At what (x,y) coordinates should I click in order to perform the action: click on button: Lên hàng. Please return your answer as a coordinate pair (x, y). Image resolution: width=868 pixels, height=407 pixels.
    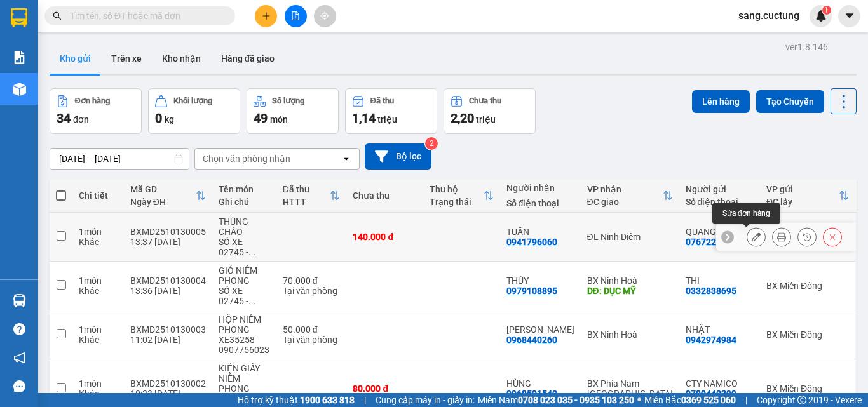
    Looking at the image, I should click on (720, 102).